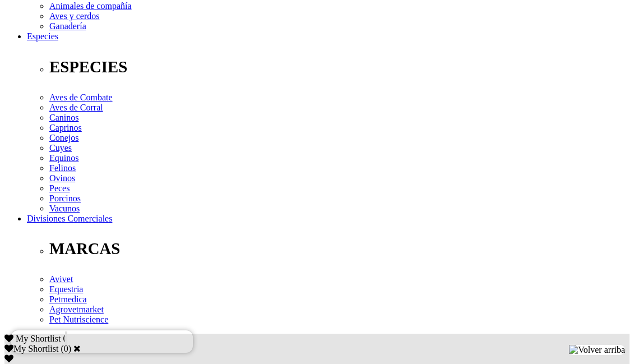 The width and height of the screenshot is (634, 364). Describe the element at coordinates (70, 218) in the screenshot. I see `span: Divisiones Comerciales` at that location.